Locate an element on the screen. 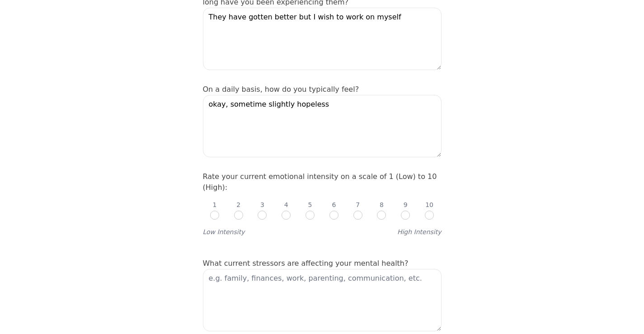 The height and width of the screenshot is (334, 644). p: 5 is located at coordinates (310, 205).